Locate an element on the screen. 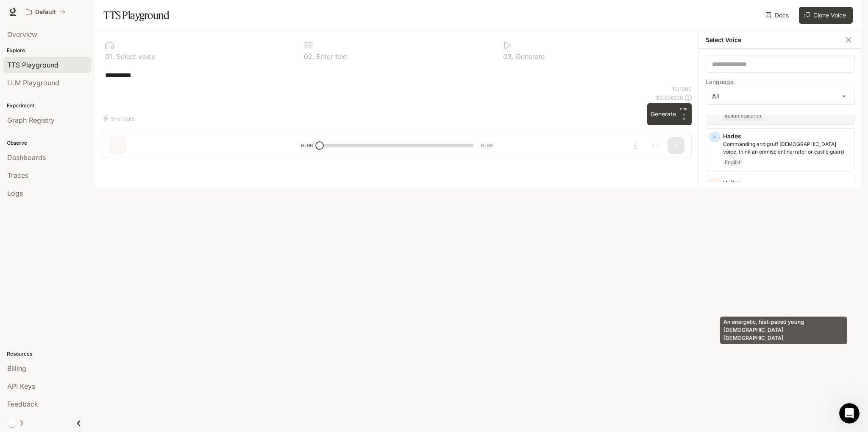 Image resolution: width=868 pixels, height=432 pixels. p: Enter text is located at coordinates (330, 57).